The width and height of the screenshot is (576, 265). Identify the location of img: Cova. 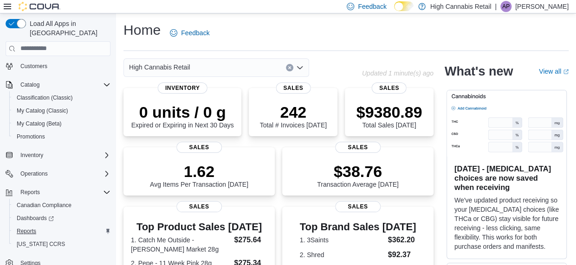
(39, 6).